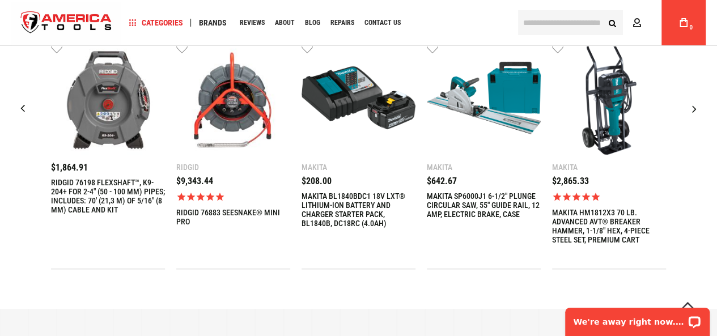 The image size is (717, 336). I want to click on img: MAKITA BL1840BDC1 18V LXT® LITHIUM-ION BATTERY AND CHARGER STARTER PACK, BL1840B, DC18RC (4.0AH), so click(358, 97).